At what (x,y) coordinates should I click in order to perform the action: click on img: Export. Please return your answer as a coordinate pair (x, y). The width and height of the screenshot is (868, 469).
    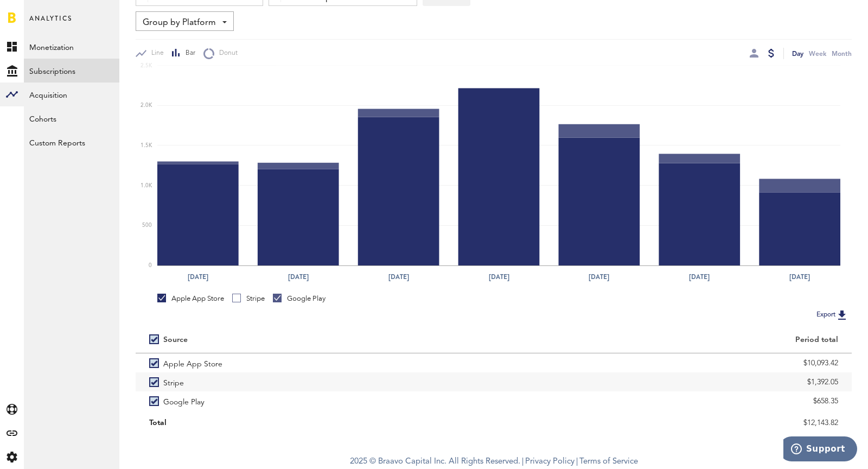
    Looking at the image, I should click on (842, 314).